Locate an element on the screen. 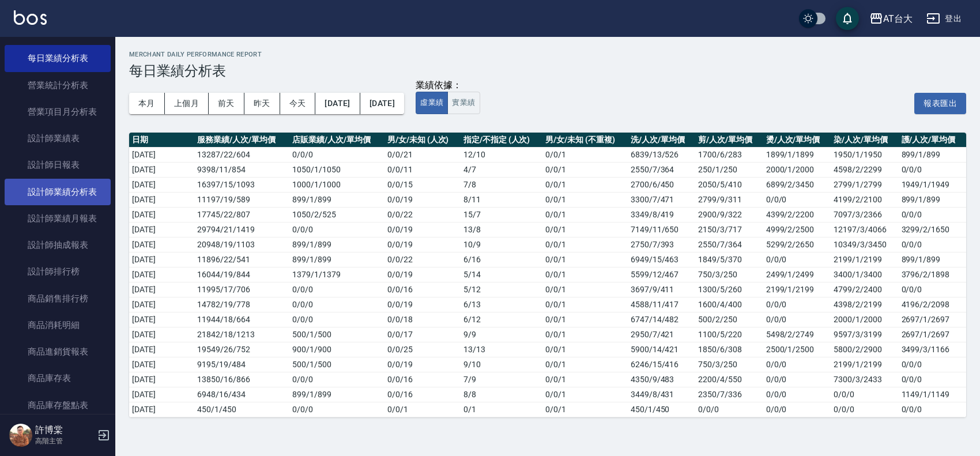  a: 設計師業績月報表 is located at coordinates (57, 219).